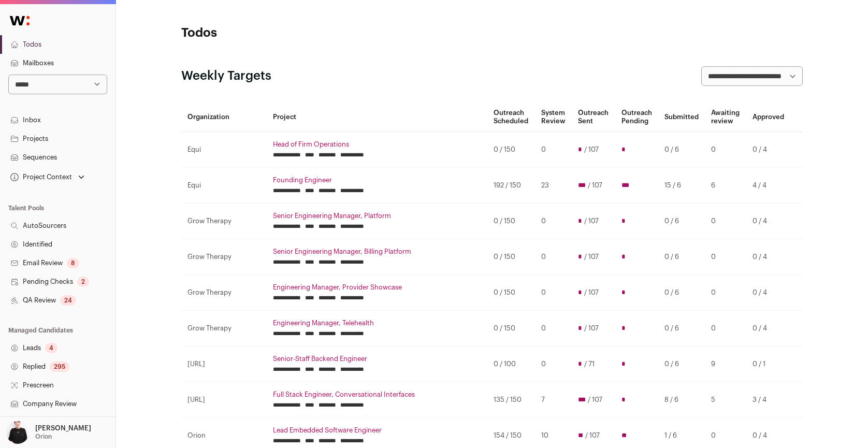 This screenshot has width=868, height=448. Describe the element at coordinates (68, 300) in the screenshot. I see `div: 24` at that location.